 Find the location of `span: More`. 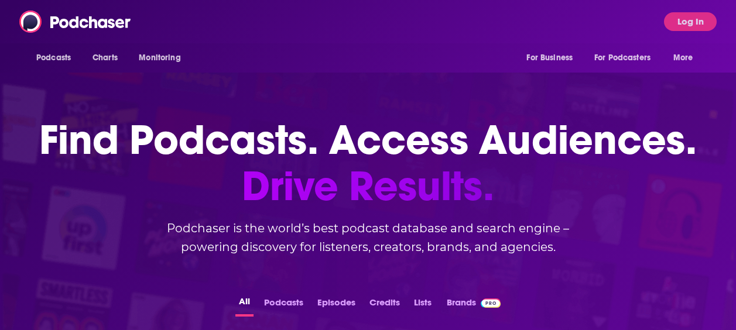

span: More is located at coordinates (683, 58).